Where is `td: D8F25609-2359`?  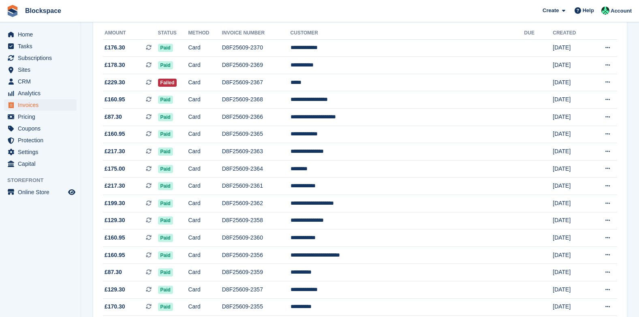
td: D8F25609-2359 is located at coordinates (256, 272).